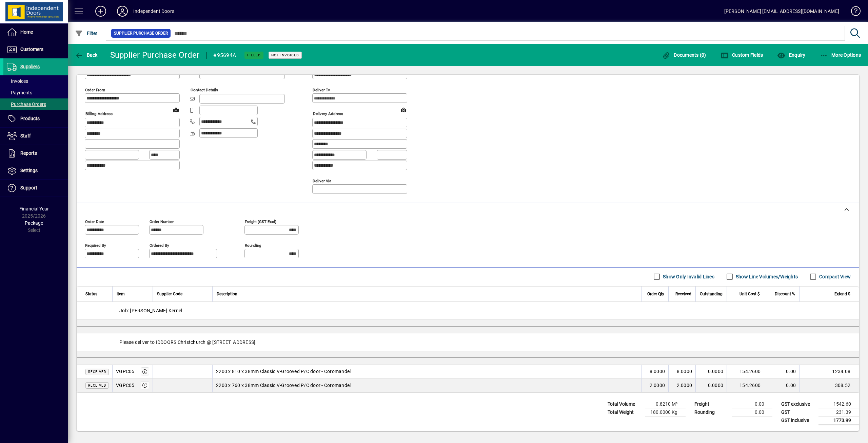  I want to click on button: Filter, so click(86, 33).